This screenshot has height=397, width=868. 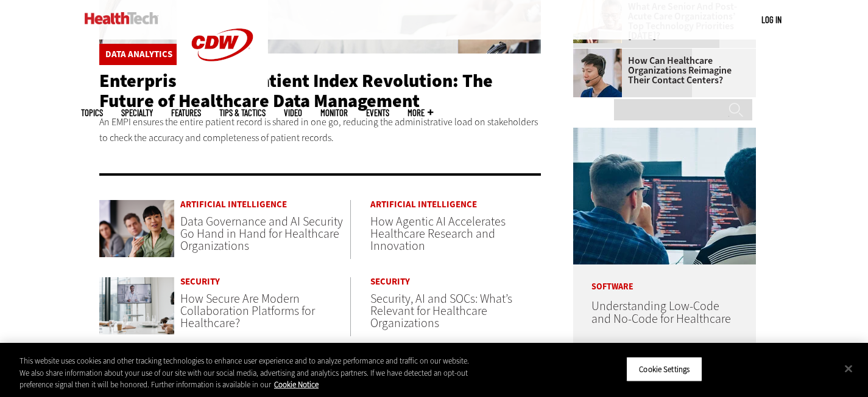 What do you see at coordinates (661, 313) in the screenshot?
I see `span: Understanding Low-Code and No-Code for Healthcare` at bounding box center [661, 313].